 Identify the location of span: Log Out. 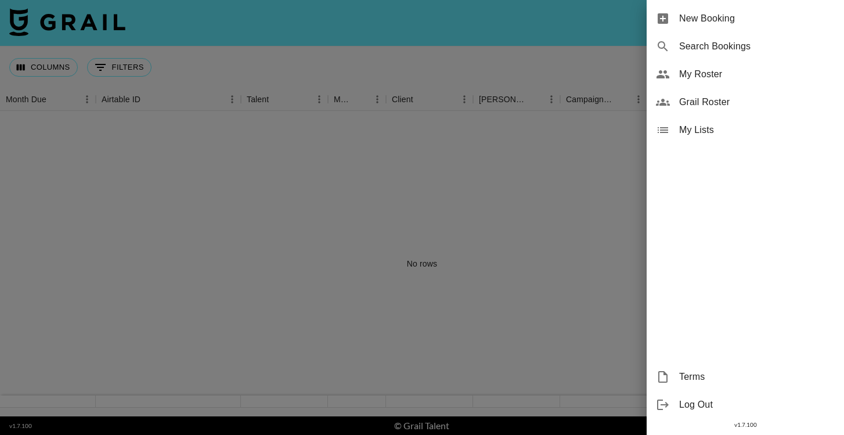
(757, 404).